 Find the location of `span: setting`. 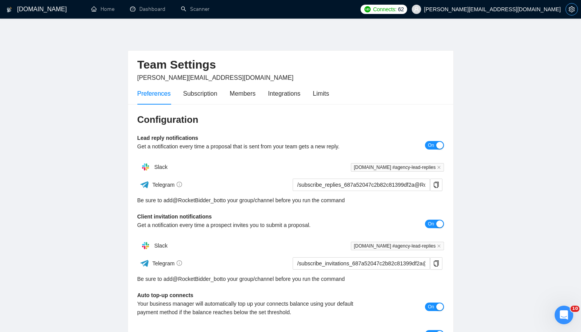

span: setting is located at coordinates (571, 9).